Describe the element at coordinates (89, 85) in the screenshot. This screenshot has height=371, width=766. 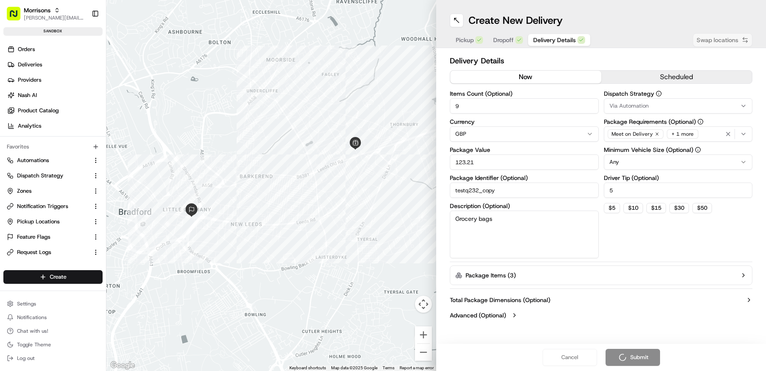
I see `div: Start new chat` at that location.